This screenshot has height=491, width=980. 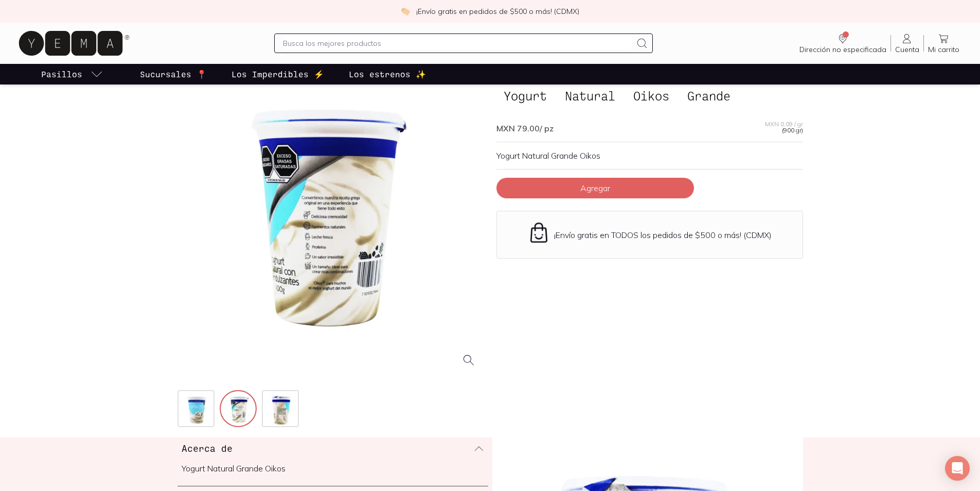 I want to click on p: Los Imperdibles ⚡️, so click(x=278, y=74).